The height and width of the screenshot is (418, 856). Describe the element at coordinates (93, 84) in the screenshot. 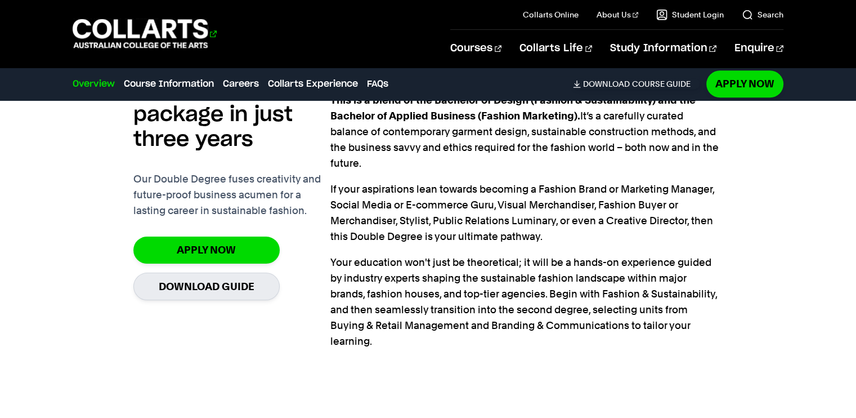

I see `a: Overview` at that location.